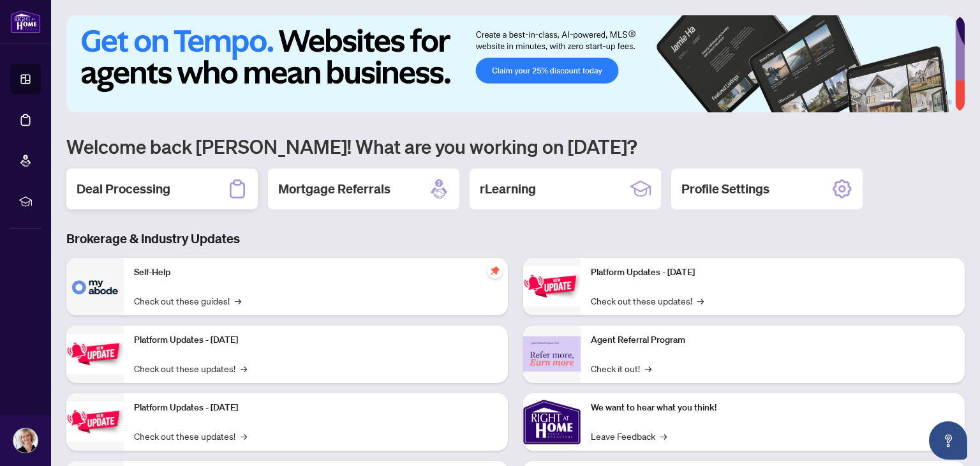 The height and width of the screenshot is (466, 980). I want to click on img: Agent Referral Program, so click(552, 353).